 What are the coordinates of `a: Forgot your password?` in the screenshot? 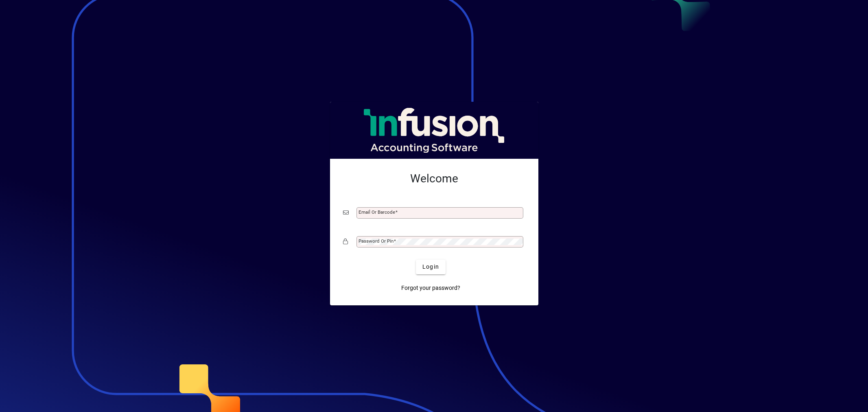 It's located at (431, 288).